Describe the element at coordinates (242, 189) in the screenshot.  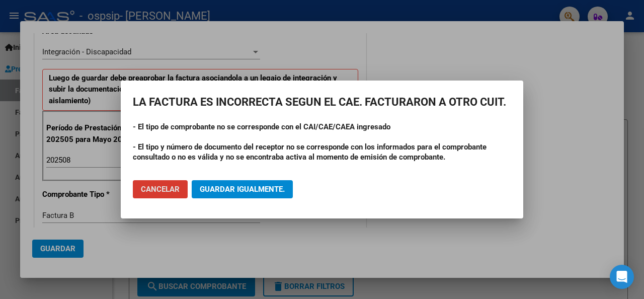
I see `button: Guardar igualmente.` at that location.